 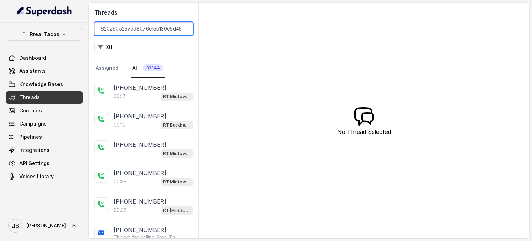 I want to click on a: Contacts, so click(x=44, y=110).